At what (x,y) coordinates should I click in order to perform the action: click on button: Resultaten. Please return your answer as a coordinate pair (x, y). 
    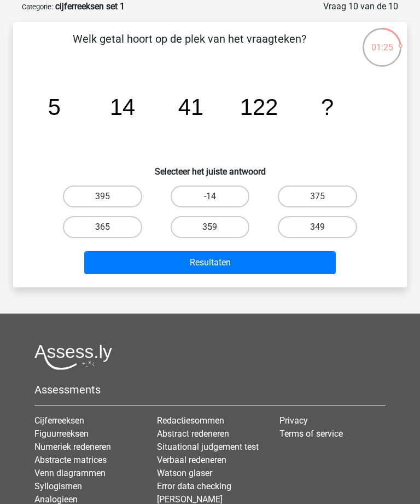
    Looking at the image, I should click on (209, 263).